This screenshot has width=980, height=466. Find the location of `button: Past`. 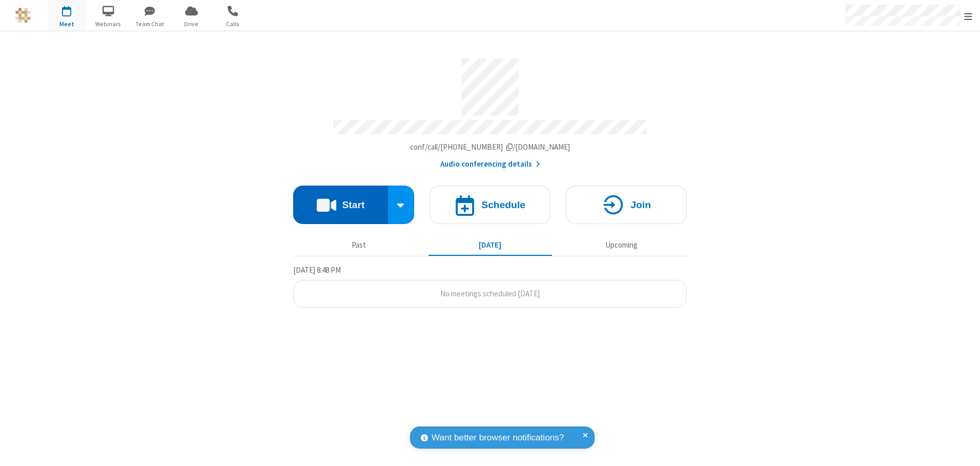

button: Past is located at coordinates (359, 245).